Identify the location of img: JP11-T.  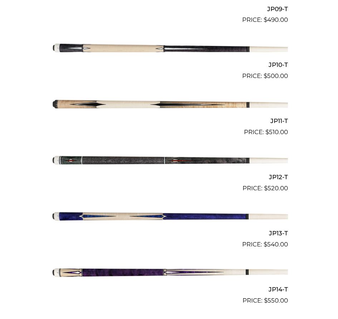
(169, 103).